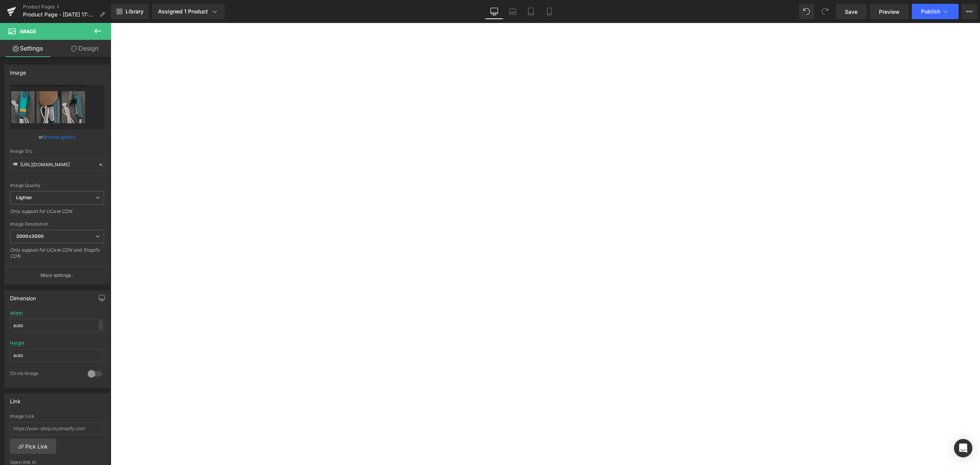 The width and height of the screenshot is (980, 465). What do you see at coordinates (494, 11) in the screenshot?
I see `a: Desktop` at bounding box center [494, 11].